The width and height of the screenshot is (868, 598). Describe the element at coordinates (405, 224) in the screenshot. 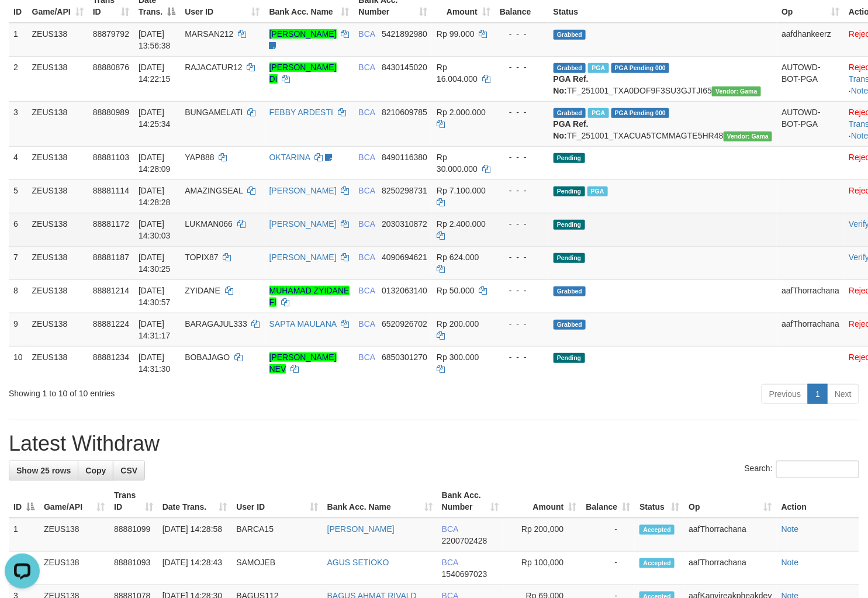

I see `span: Copy 2030310872 to clipboard` at that location.